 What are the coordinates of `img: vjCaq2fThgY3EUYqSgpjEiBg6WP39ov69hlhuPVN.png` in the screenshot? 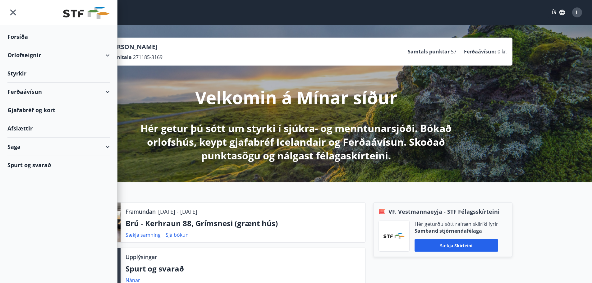 It's located at (394, 236).